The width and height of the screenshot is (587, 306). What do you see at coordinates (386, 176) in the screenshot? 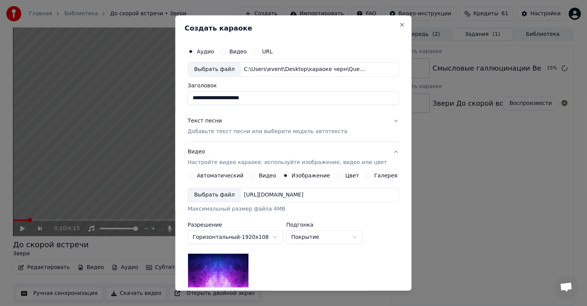
I see `label: Галерея` at bounding box center [386, 176].